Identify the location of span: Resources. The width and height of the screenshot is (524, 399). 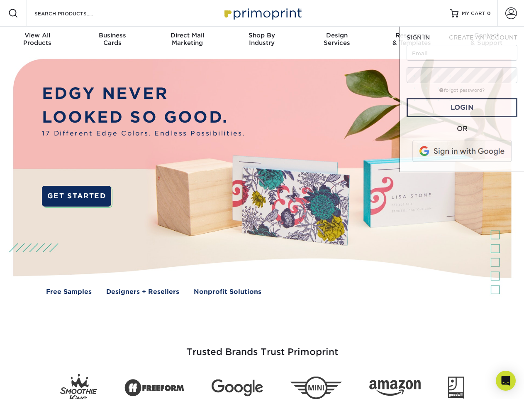
(412, 35).